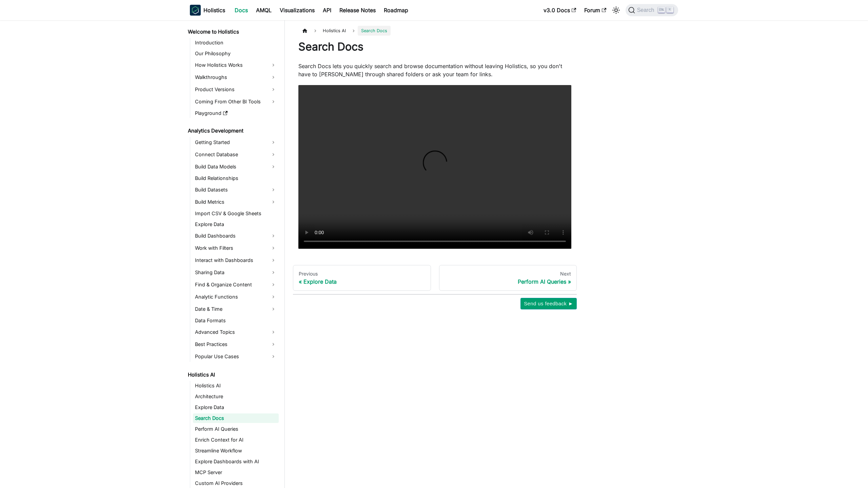  I want to click on a: Docs, so click(241, 10).